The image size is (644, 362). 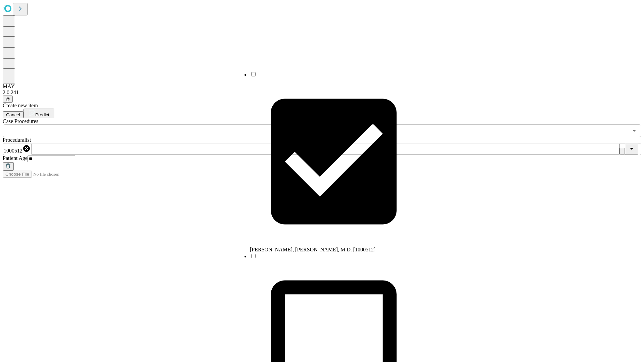 What do you see at coordinates (20, 121) in the screenshot?
I see `span: Scheduled Procedure` at bounding box center [20, 121].